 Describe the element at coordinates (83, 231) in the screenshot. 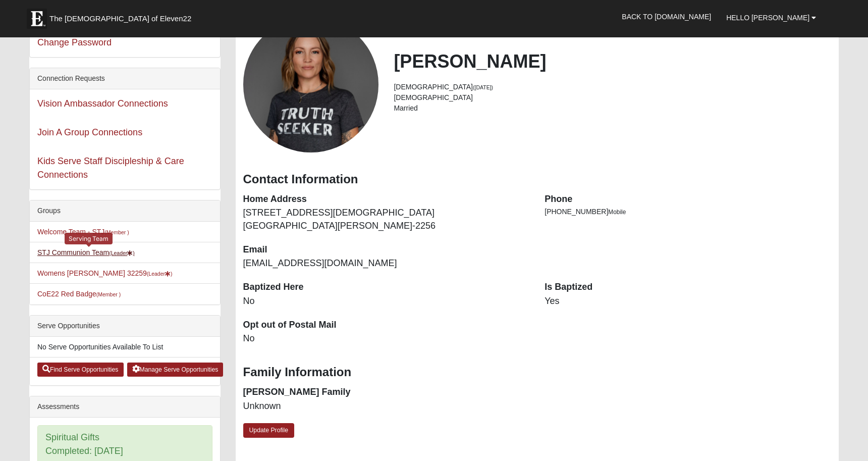

I see `a: Welcome Team - STJ(Member )` at that location.